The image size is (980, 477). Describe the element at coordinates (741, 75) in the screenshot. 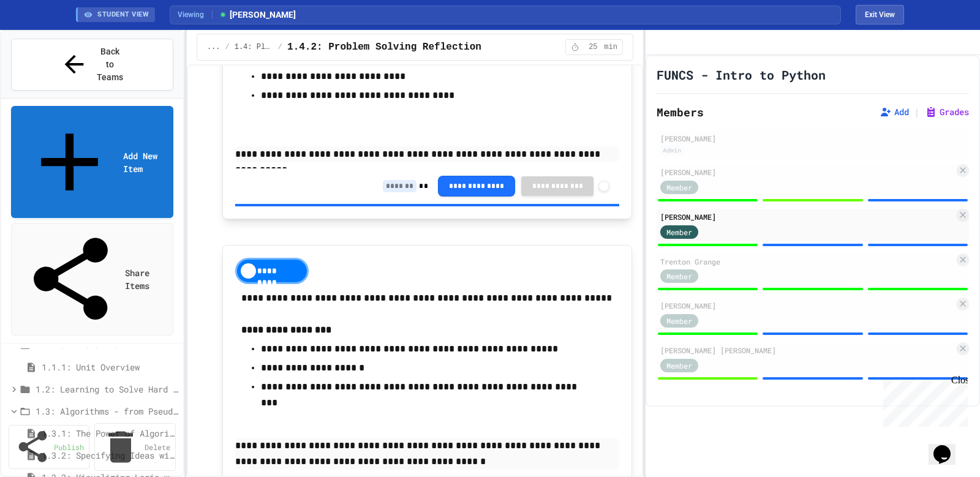

I see `h1: FUNCS - Intro to Python` at that location.